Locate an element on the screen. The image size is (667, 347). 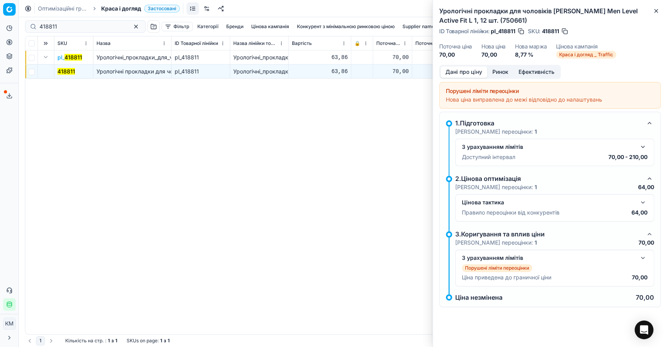
div: Порушені ліміти переоцінки is located at coordinates (550, 91).